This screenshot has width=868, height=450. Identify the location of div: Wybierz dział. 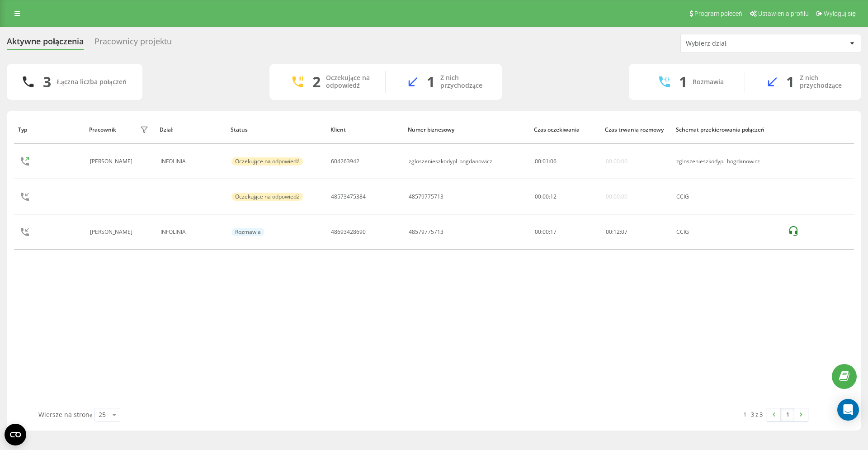
(740, 43).